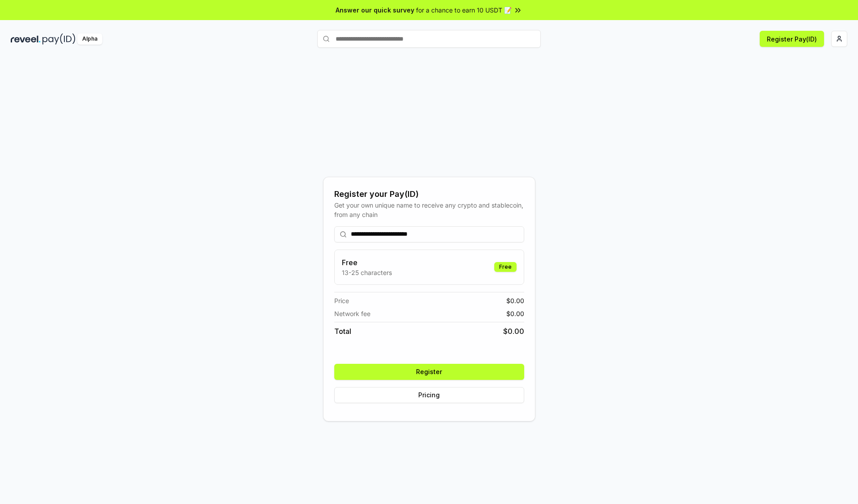 The image size is (858, 504). I want to click on p: 13-25 characters, so click(367, 272).